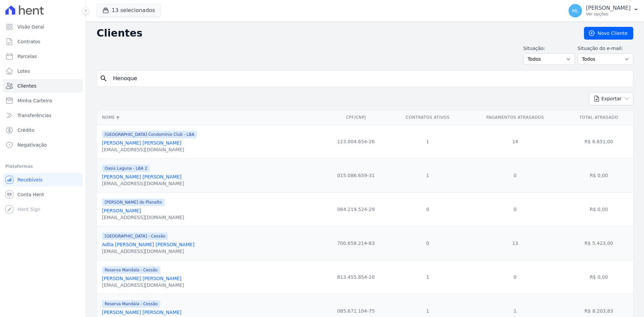 The image size is (644, 317). What do you see at coordinates (43, 100) in the screenshot?
I see `a: Minha Carteira` at bounding box center [43, 100].